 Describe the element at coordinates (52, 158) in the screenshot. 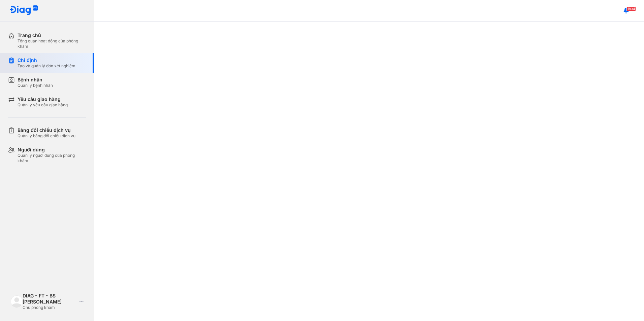

I see `div: Quản lý người dùng của phòng khám` at that location.